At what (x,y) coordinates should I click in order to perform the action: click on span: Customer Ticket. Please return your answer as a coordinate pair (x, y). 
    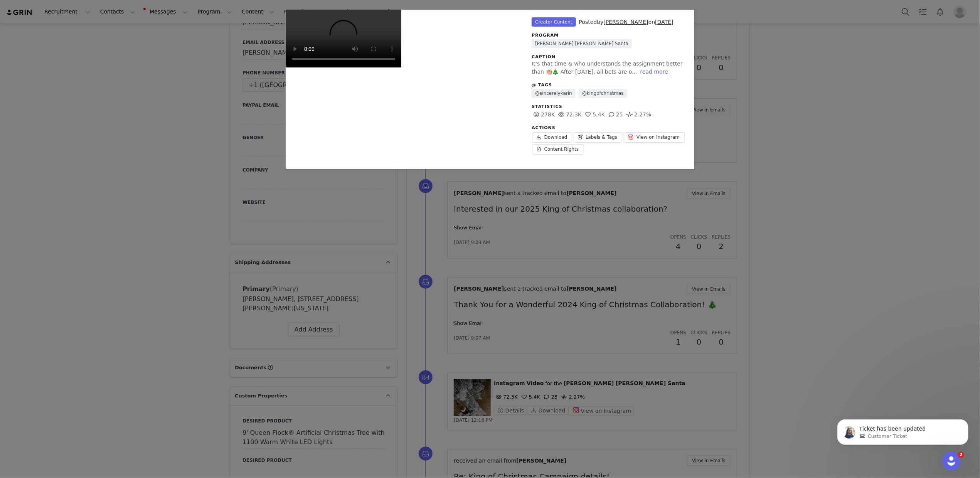
    Looking at the image, I should click on (62, 34).